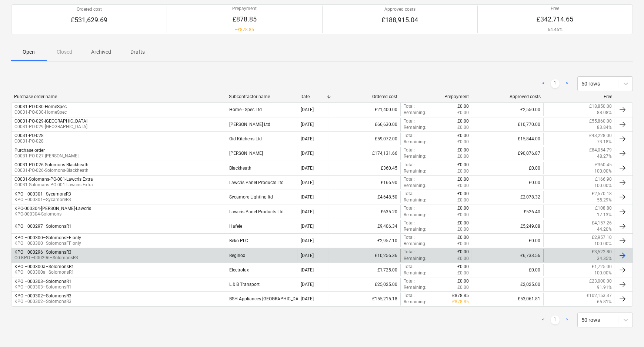 This screenshot has width=644, height=347. What do you see at coordinates (262, 139) in the screenshot?
I see `div: Gid Kitchens Ltd` at bounding box center [262, 139].